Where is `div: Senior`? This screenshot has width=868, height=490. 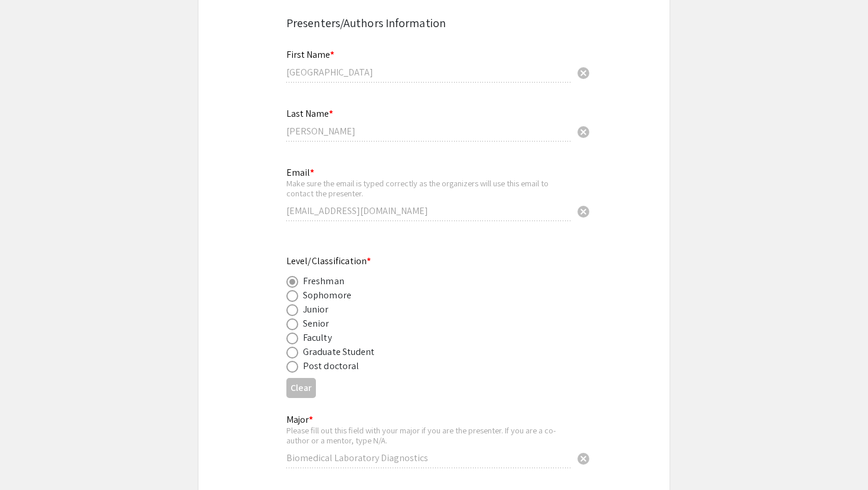 div: Senior is located at coordinates (316, 324).